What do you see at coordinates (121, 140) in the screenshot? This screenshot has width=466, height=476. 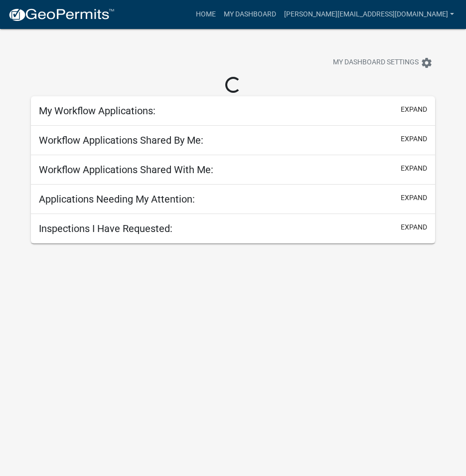 I see `h5: Workflow Applications Shared By Me:` at bounding box center [121, 140].